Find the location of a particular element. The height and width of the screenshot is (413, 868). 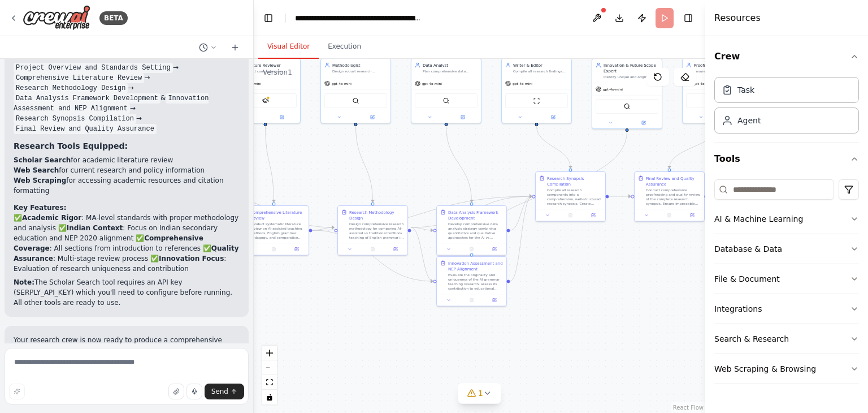

g: Edge from ba077c1c-fafd-486f-8f18-84745cf35cc8 to 46d8f787-408d-4ab4-b0fd-0b2f4a59b34c is located at coordinates (365, 164).